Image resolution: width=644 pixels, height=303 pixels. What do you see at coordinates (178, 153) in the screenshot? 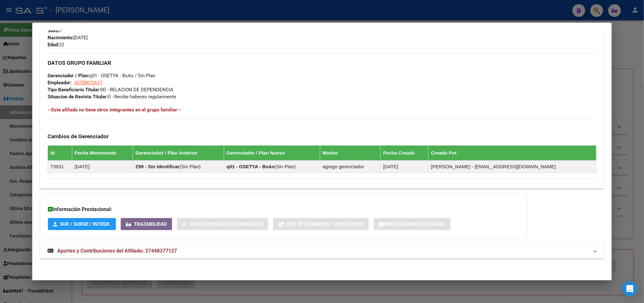
I see `th: Gerenciador / Plan Anterior` at bounding box center [178, 153].